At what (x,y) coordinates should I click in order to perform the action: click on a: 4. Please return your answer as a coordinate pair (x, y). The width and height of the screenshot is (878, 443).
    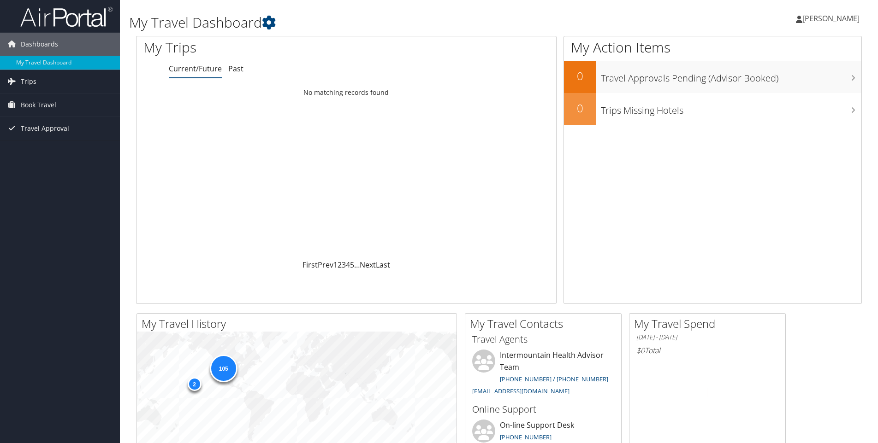
    Looking at the image, I should click on (348, 265).